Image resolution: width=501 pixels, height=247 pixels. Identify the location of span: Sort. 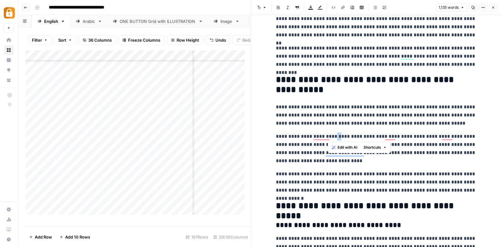
(62, 40).